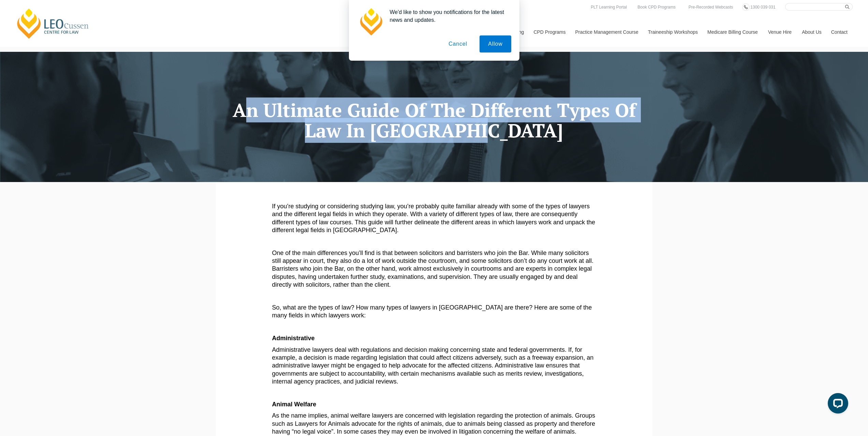 Image resolution: width=868 pixels, height=436 pixels. Describe the element at coordinates (294, 404) in the screenshot. I see `b: Animal Welfare` at that location.